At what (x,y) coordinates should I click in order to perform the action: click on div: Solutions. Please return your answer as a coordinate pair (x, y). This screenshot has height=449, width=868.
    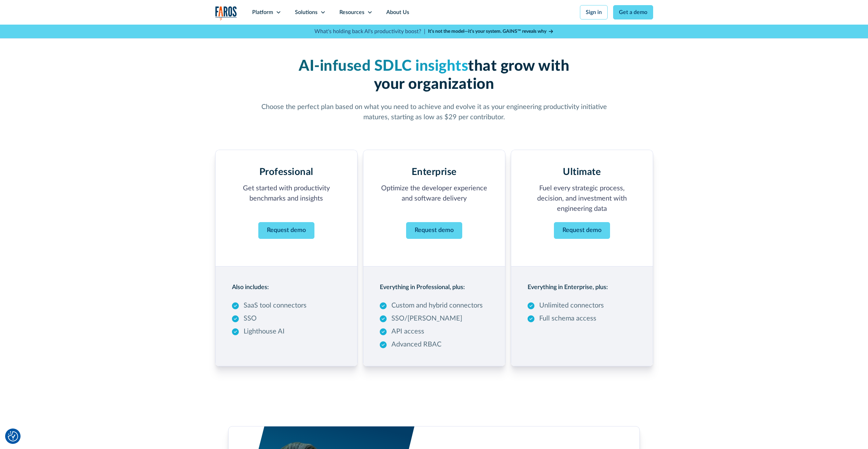
    Looking at the image, I should click on (306, 13).